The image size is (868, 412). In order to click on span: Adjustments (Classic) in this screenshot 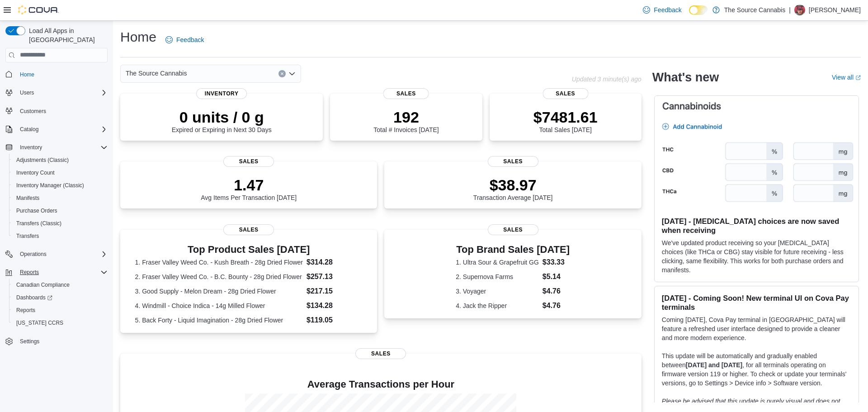, I will do `click(43, 160)`.